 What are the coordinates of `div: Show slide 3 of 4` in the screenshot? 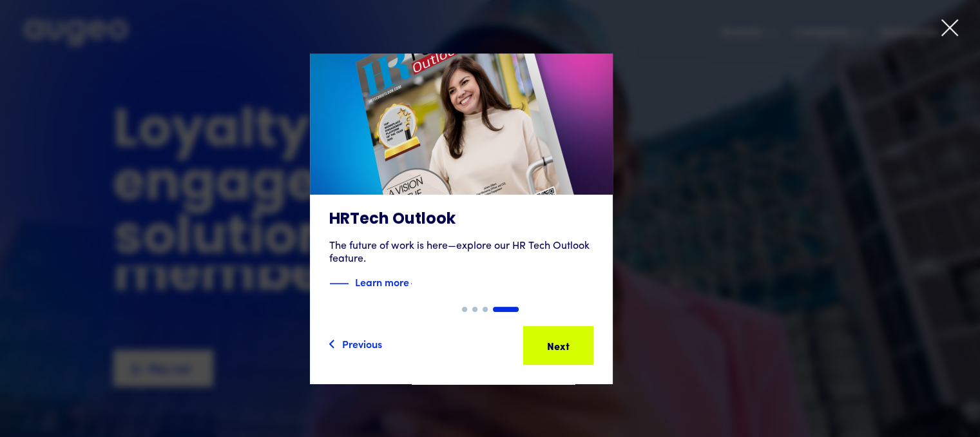 It's located at (485, 309).